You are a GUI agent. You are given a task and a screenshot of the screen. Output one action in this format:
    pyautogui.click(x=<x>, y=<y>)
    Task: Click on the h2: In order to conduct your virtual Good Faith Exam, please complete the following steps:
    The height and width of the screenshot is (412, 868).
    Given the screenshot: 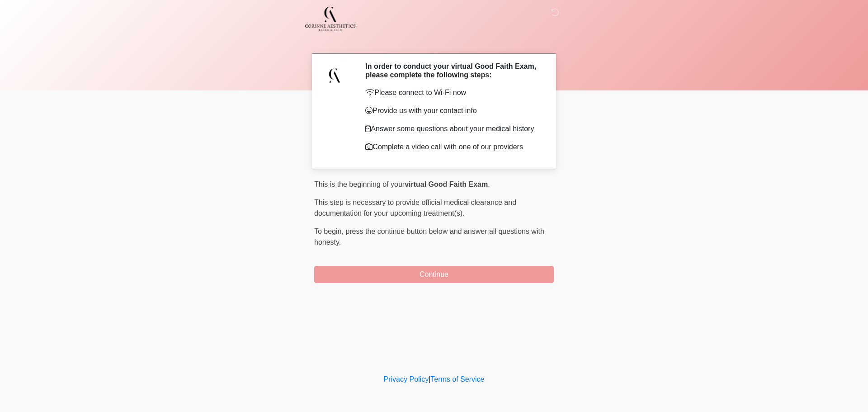 What is the action you would take?
    pyautogui.click(x=453, y=70)
    